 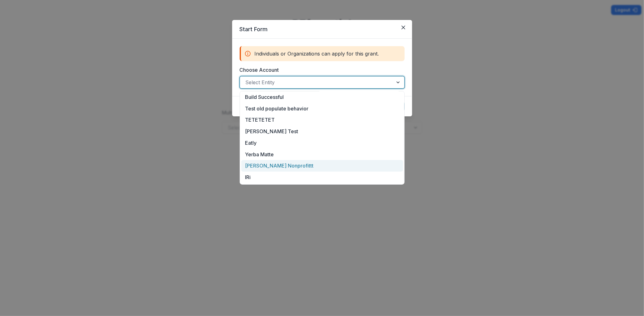 What do you see at coordinates (322, 108) in the screenshot?
I see `div: Test old populate behavior` at bounding box center [322, 108].